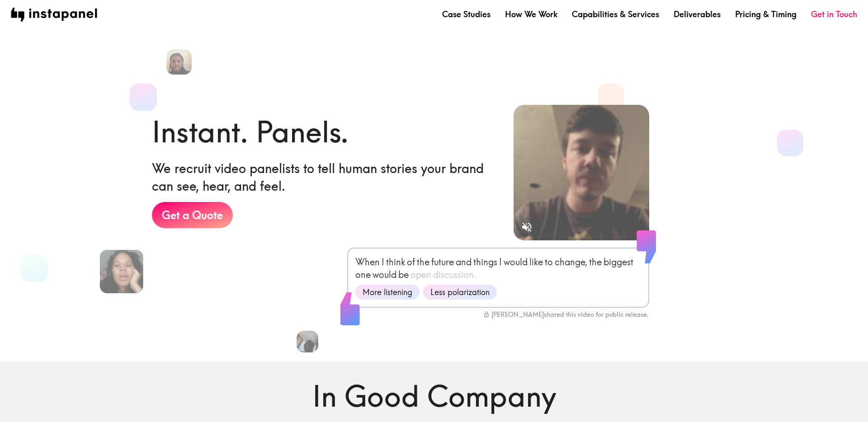  Describe the element at coordinates (367, 263) in the screenshot. I see `span: When` at that location.